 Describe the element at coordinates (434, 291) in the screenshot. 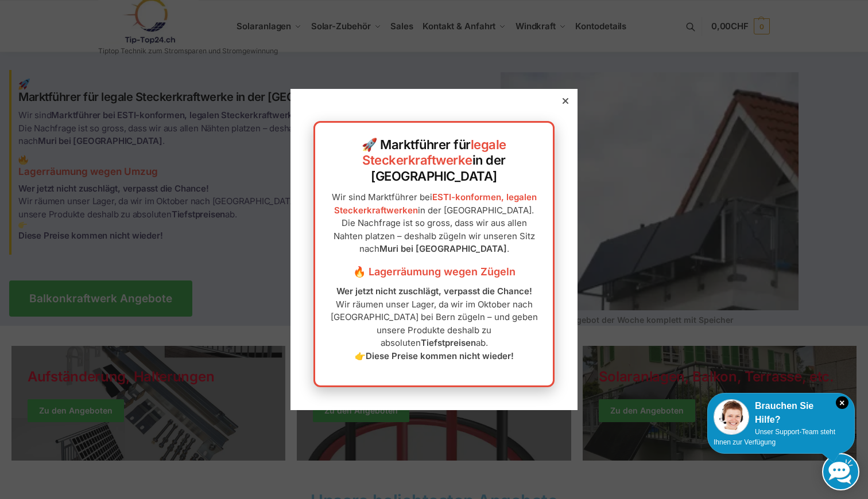

I see `strong: Wer jetzt nicht zuschlägt, verpasst die Chance!` at that location.